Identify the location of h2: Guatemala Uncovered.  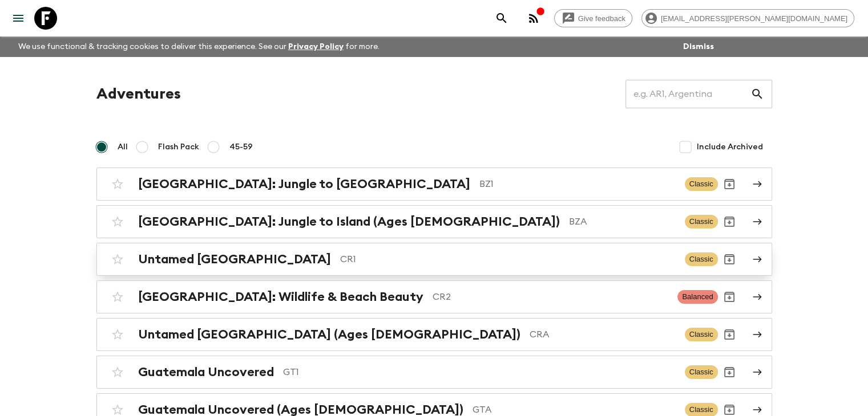
(206, 373).